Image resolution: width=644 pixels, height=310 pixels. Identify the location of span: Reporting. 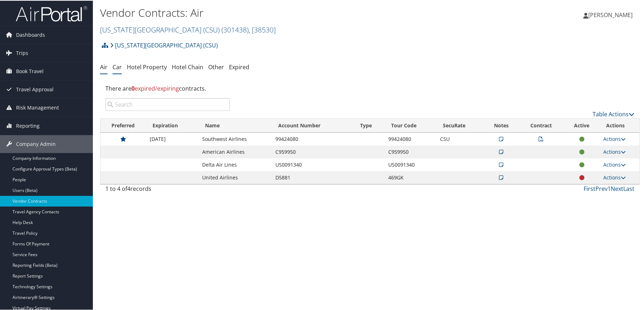
(28, 125).